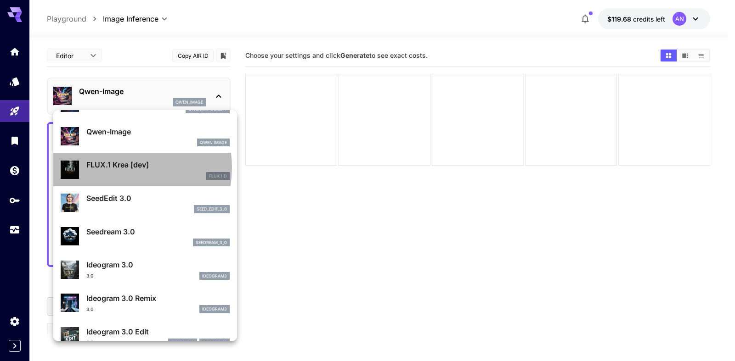 The height and width of the screenshot is (361, 735). What do you see at coordinates (218, 176) in the screenshot?
I see `p: FLUX.1 D` at bounding box center [218, 176].